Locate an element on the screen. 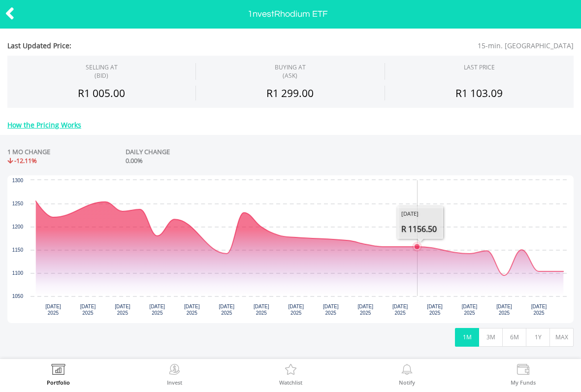 The height and width of the screenshot is (392, 581). span: BUYING AT is located at coordinates (290, 71).